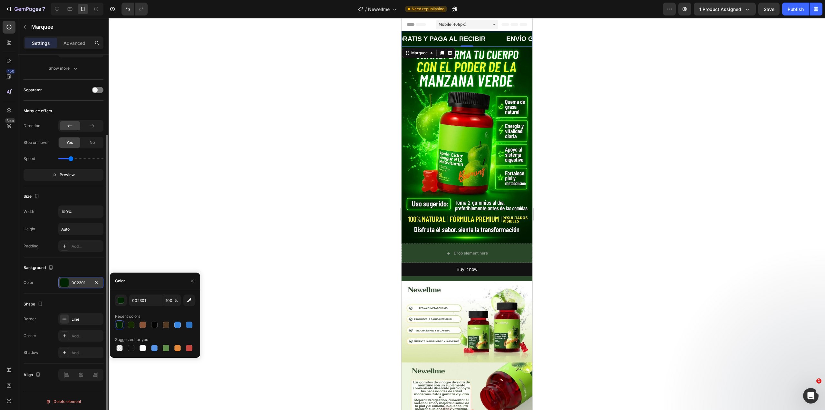  I want to click on div: Background, so click(39, 268).